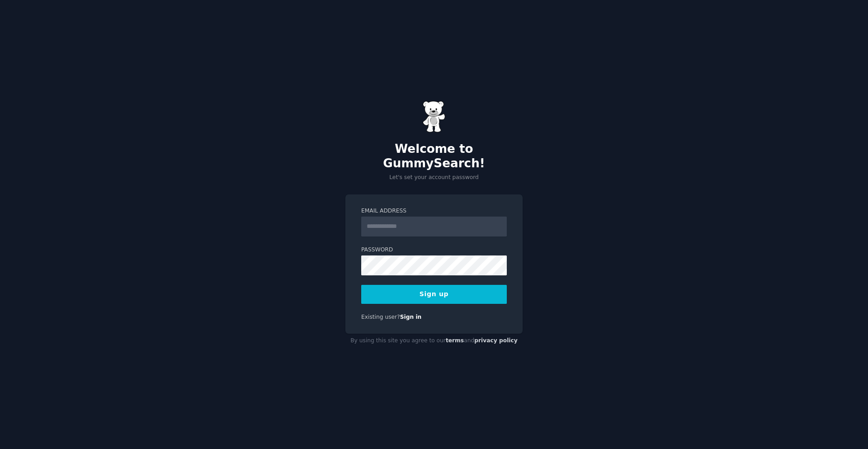 This screenshot has width=868, height=449. Describe the element at coordinates (434, 116) in the screenshot. I see `img: Gummy Bear` at that location.